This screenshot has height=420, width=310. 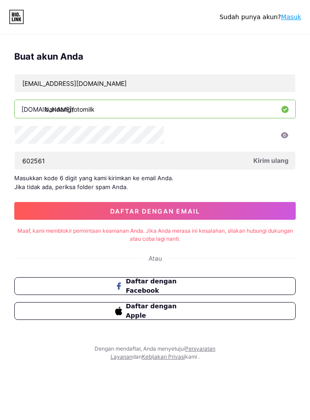 I want to click on a: Daftar dengan Apple, so click(x=155, y=311).